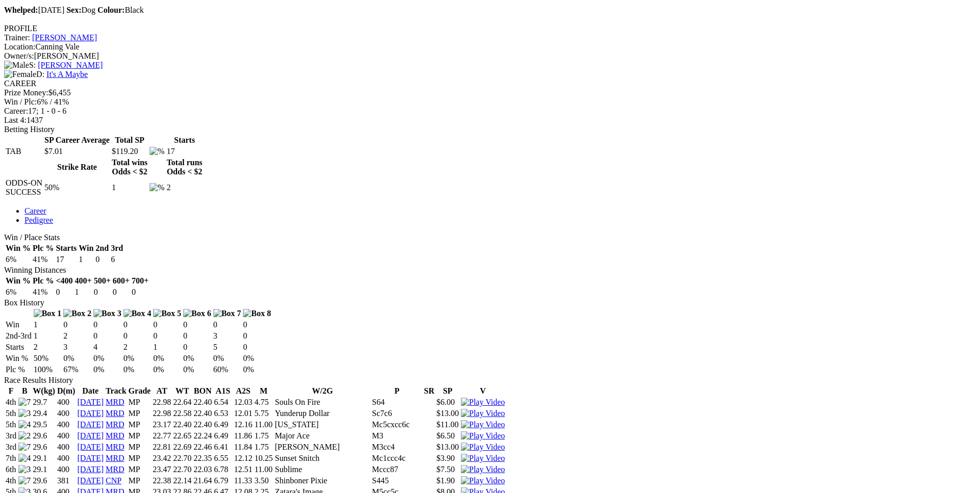 The image size is (980, 493). I want to click on th: Plc %, so click(43, 248).